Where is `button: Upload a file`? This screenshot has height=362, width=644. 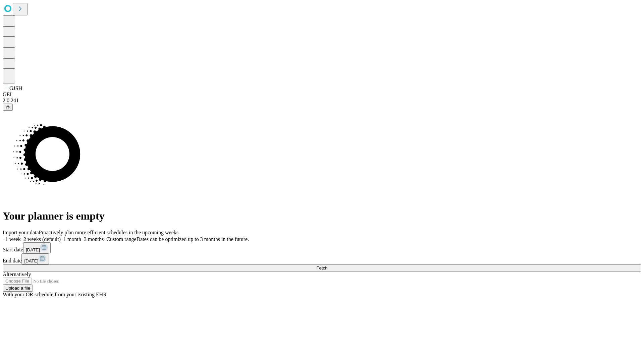
button: Upload a file is located at coordinates (18, 288).